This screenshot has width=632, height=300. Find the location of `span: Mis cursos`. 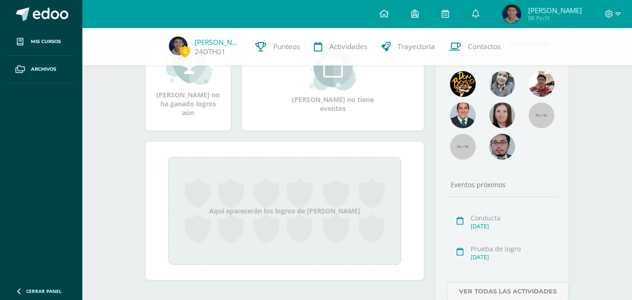

span: Mis cursos is located at coordinates (46, 42).